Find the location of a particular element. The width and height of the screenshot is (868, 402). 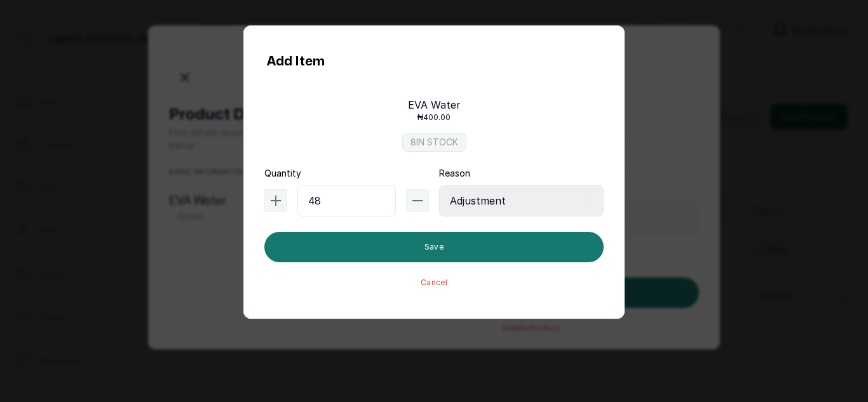

p: ₦400.00 is located at coordinates (434, 117).